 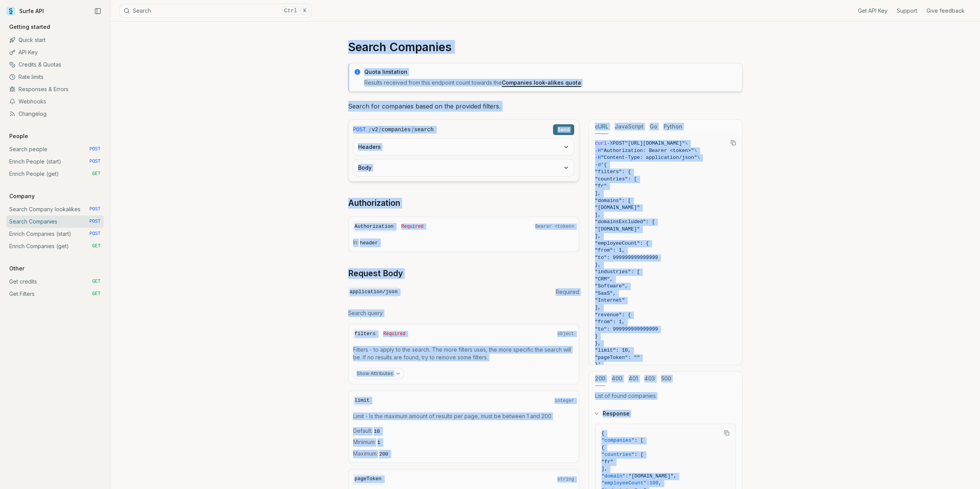 What do you see at coordinates (624, 483) in the screenshot?
I see `span: "employeeCount"` at bounding box center [624, 483].